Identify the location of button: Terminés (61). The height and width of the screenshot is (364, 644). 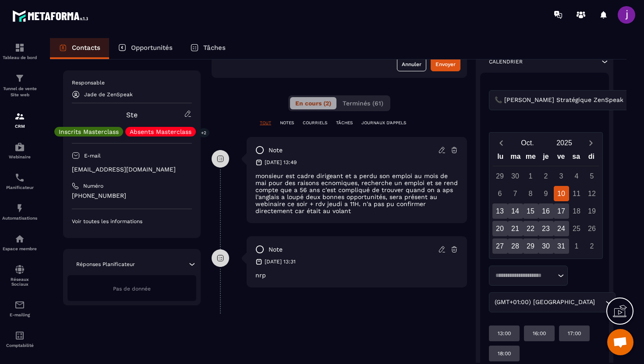
(363, 103).